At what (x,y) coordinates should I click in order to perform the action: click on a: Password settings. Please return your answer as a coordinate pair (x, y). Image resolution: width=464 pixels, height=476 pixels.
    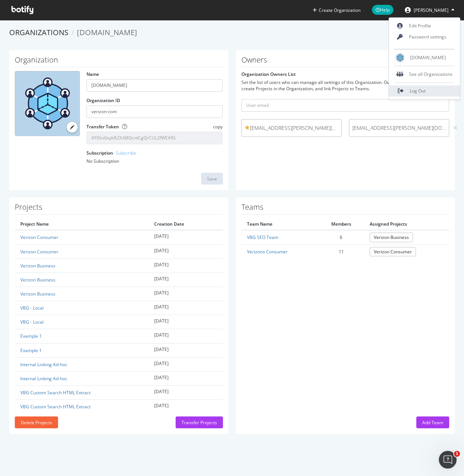
    Looking at the image, I should click on (424, 37).